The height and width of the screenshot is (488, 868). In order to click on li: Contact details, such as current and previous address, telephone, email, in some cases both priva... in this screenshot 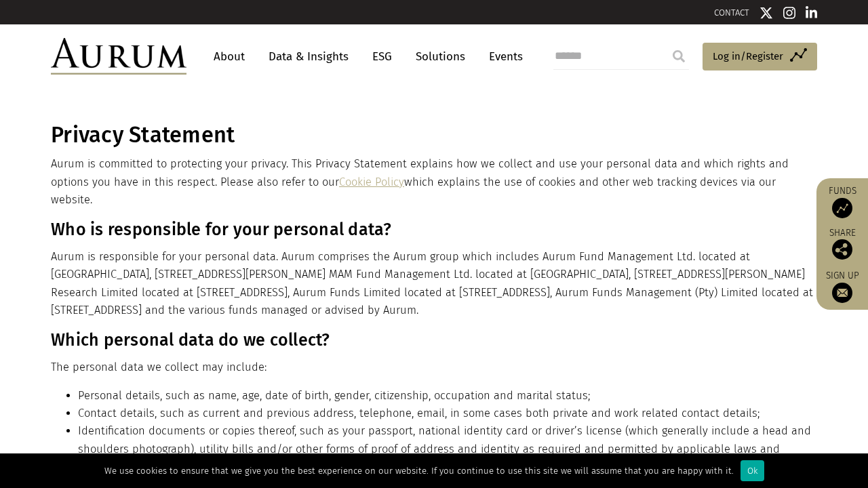, I will do `click(445, 414)`.